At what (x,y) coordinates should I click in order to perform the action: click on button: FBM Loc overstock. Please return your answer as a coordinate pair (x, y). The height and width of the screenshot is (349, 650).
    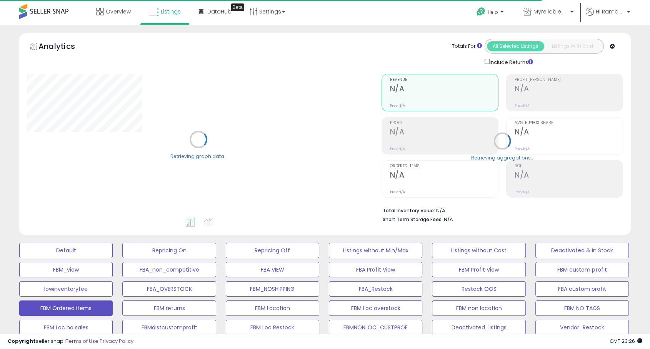
    Looking at the image, I should click on (375, 308).